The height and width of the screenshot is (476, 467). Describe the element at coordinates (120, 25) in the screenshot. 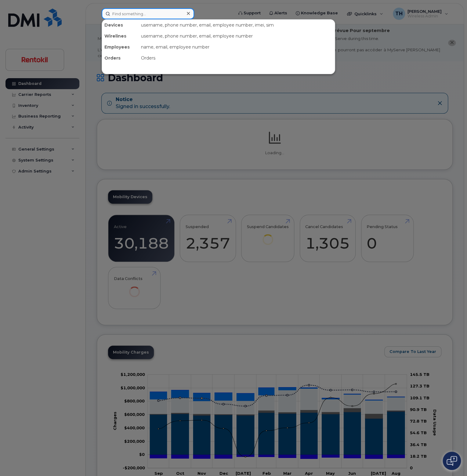

I see `div: Devices` at that location.